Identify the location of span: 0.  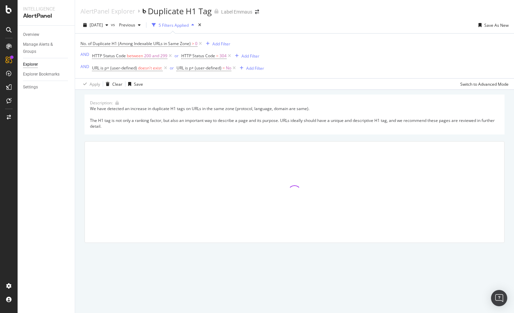
(196, 44).